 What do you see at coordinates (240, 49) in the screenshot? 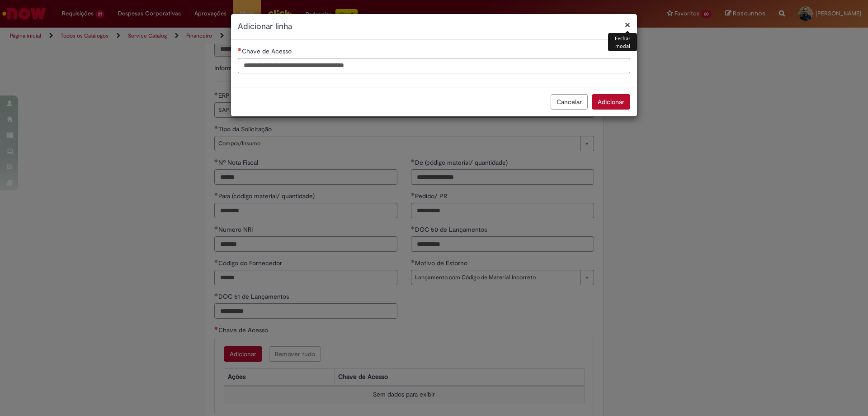
I see `span: Necessários` at bounding box center [240, 49].